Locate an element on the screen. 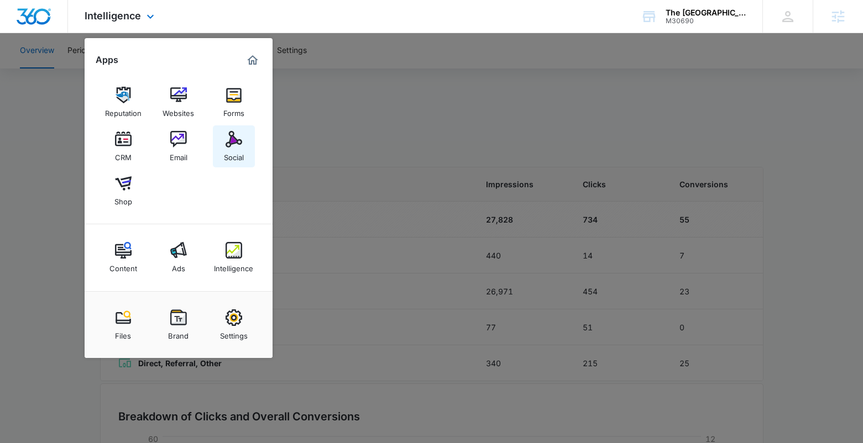 The image size is (863, 443). div: Reputation is located at coordinates (123, 111).